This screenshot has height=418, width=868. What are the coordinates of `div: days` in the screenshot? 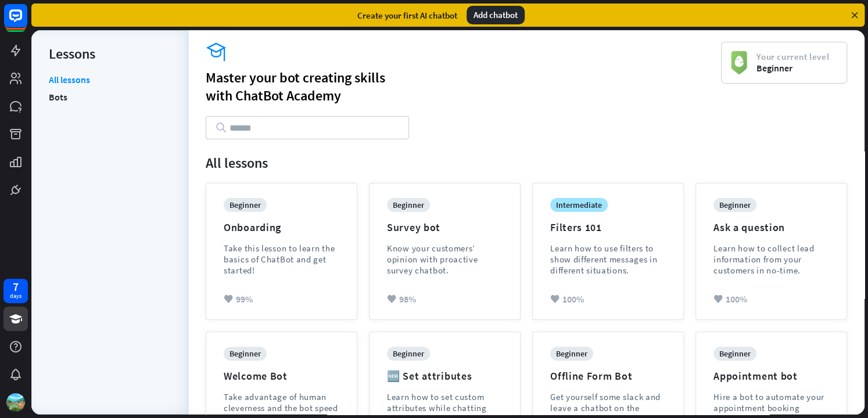 It's located at (16, 296).